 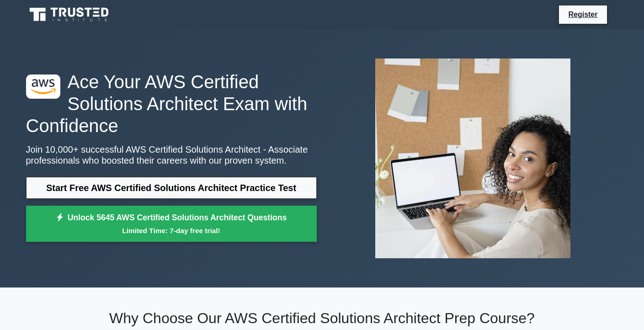 What do you see at coordinates (171, 231) in the screenshot?
I see `small: Limited Time: 7-day free trial!` at bounding box center [171, 231].